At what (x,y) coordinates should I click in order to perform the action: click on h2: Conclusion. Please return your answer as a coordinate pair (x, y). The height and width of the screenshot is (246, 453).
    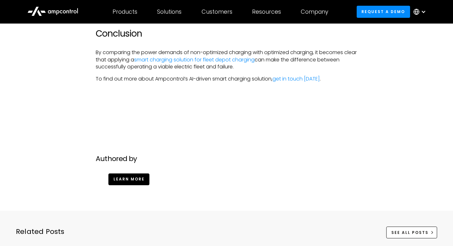
    Looking at the image, I should click on (227, 34).